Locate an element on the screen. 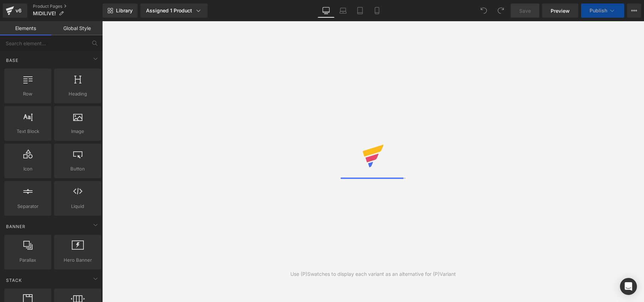 This screenshot has width=644, height=302. div: Use (P)Swatches to display each variant as an alternative for (P)Variant is located at coordinates (373, 274).